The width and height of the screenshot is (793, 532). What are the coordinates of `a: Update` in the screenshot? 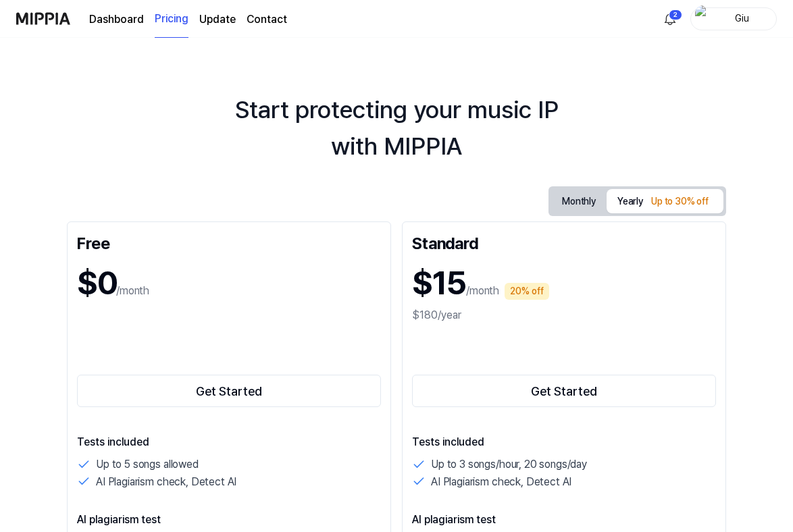 It's located at (217, 19).